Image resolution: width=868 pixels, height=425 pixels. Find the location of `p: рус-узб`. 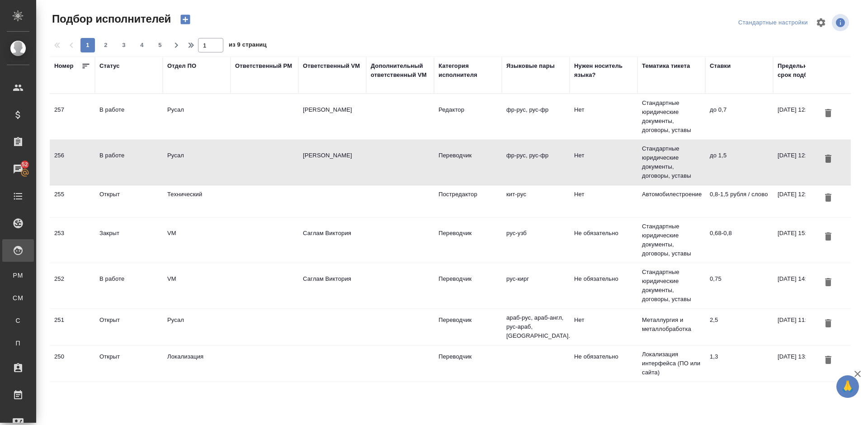

p: рус-узб is located at coordinates (535, 233).